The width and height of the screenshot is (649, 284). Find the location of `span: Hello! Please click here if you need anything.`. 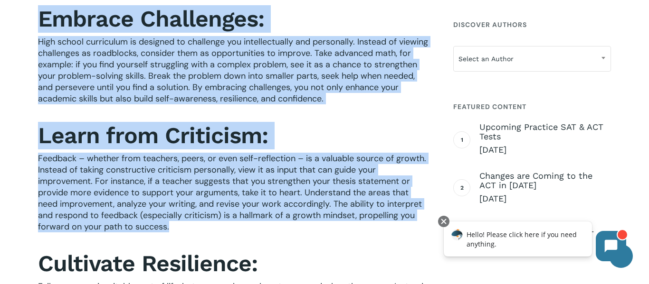

span: Hello! Please click here if you need anything. is located at coordinates (88, 25).